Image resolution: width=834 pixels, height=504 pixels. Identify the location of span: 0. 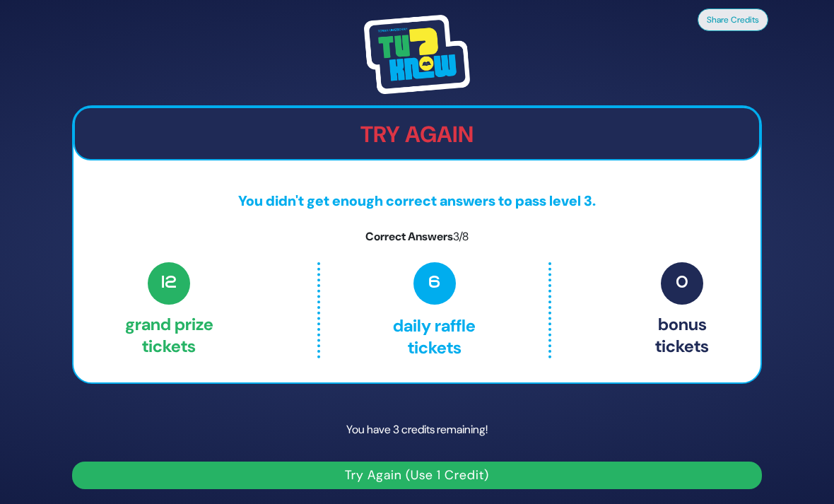
(682, 283).